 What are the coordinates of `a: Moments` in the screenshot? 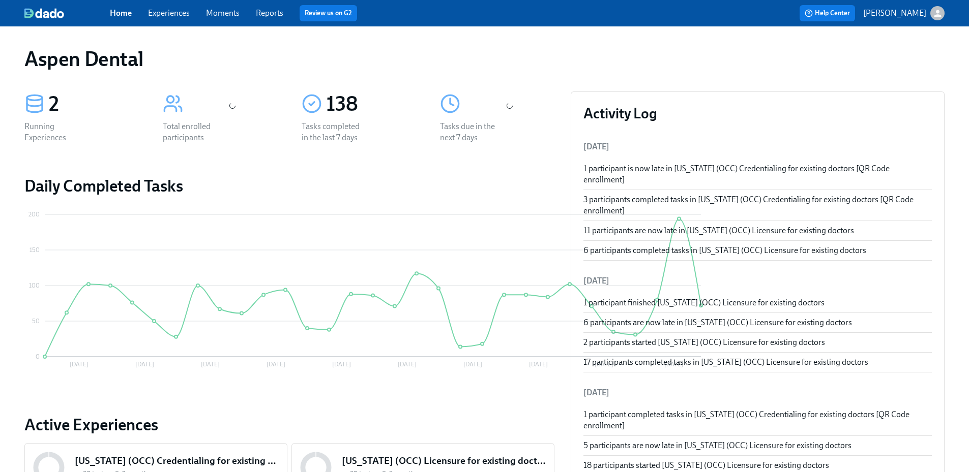 It's located at (223, 13).